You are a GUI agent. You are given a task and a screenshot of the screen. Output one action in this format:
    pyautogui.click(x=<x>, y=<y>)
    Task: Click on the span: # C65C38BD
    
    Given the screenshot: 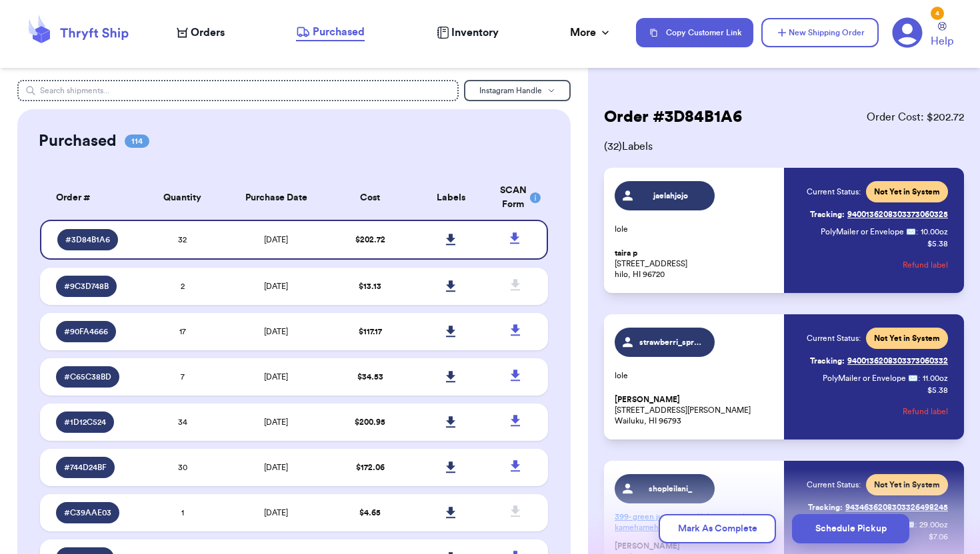 What is the action you would take?
    pyautogui.click(x=88, y=377)
    